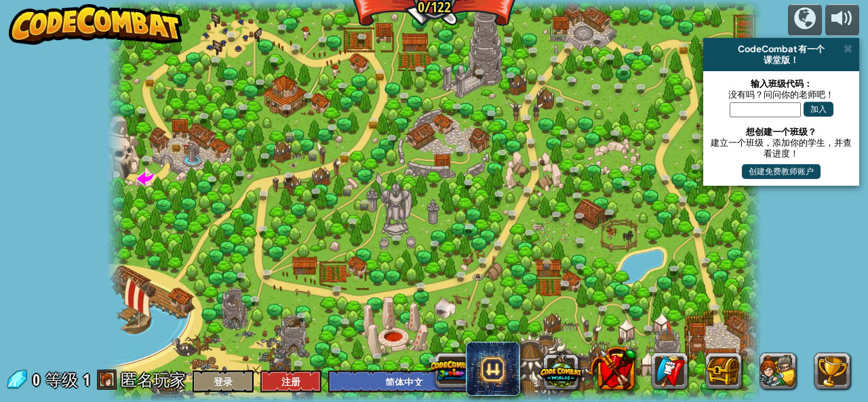  Describe the element at coordinates (781, 131) in the screenshot. I see `div: 想创建一个班级？` at that location.